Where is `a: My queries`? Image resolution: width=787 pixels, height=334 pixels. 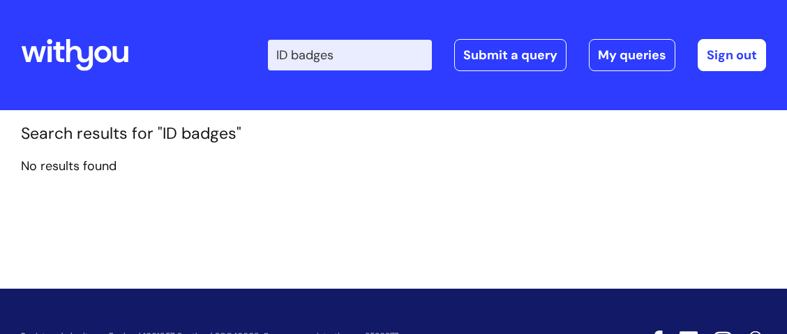 a: My queries is located at coordinates (632, 55).